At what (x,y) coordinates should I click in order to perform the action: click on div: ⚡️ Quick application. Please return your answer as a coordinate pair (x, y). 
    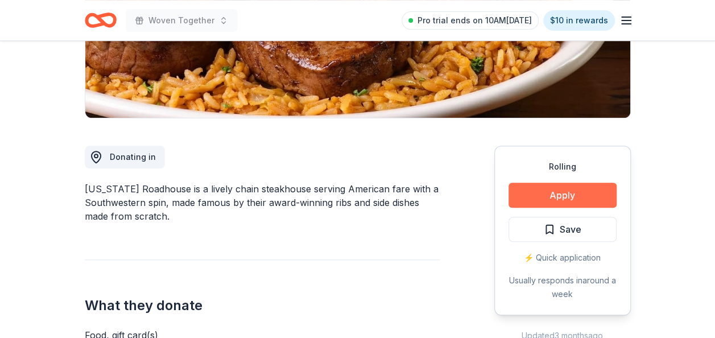
    Looking at the image, I should click on (562, 258).